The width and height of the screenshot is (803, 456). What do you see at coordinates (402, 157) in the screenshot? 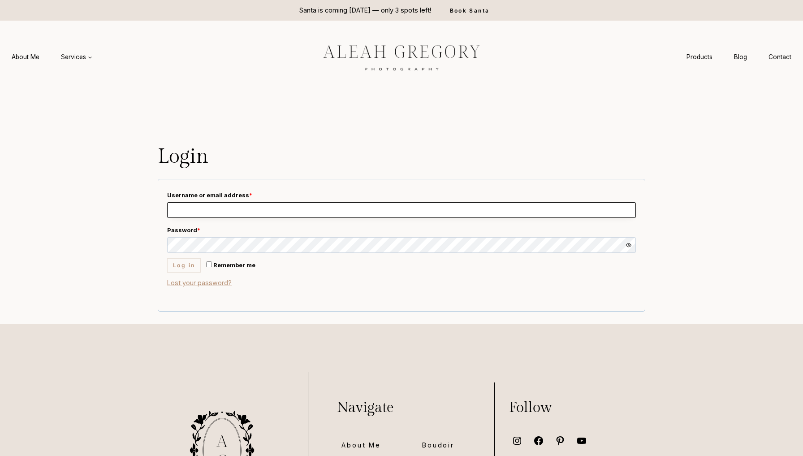
I see `h2: Login` at bounding box center [402, 157].